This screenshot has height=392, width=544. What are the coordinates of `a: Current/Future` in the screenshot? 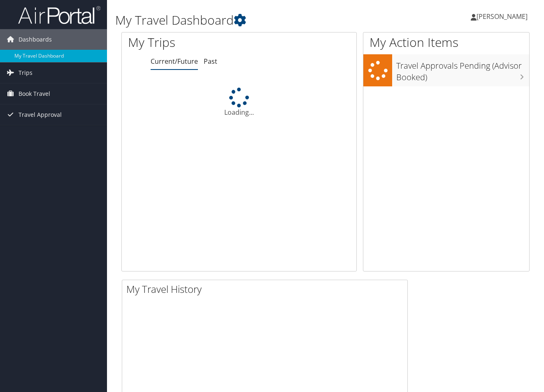 It's located at (174, 61).